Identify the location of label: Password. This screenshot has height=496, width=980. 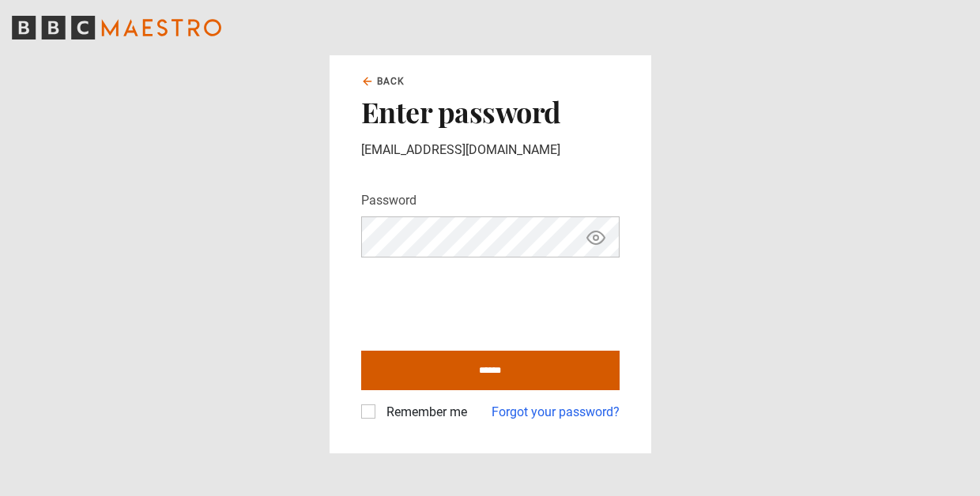
(388, 200).